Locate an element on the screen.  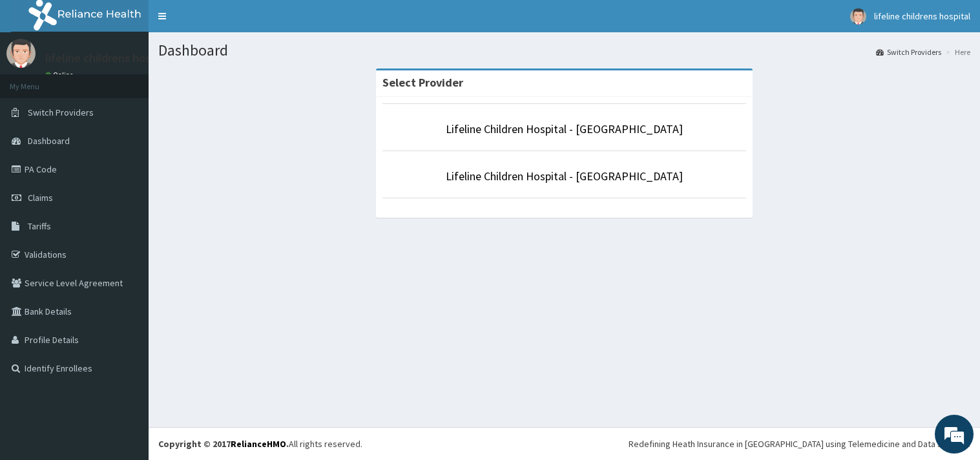
footer: All rights reserved. is located at coordinates (564, 443).